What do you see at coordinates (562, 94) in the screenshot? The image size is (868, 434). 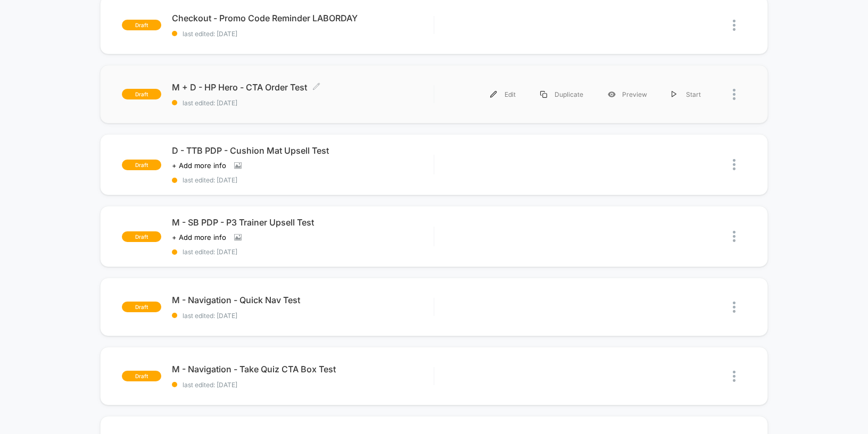 I see `div: Duplicate` at bounding box center [562, 94].